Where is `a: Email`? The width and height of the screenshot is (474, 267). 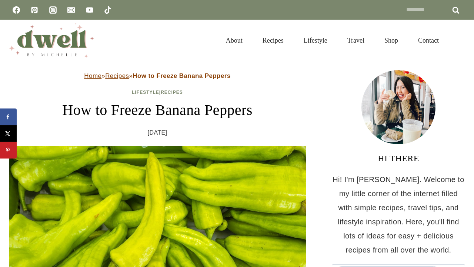
a: Email is located at coordinates (71, 10).